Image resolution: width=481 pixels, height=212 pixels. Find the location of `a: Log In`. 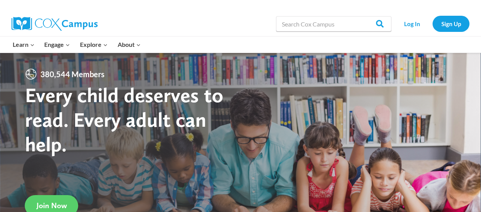

a: Log In is located at coordinates (412, 23).